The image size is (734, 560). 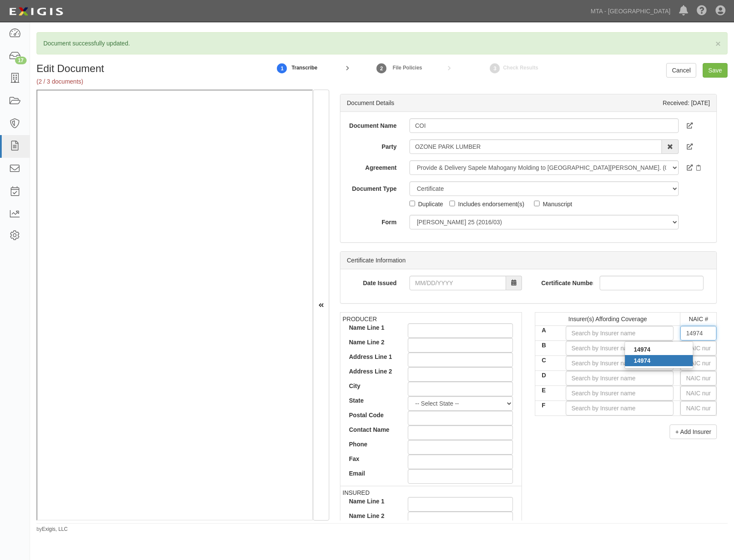 I want to click on label: Date Issued, so click(x=372, y=281).